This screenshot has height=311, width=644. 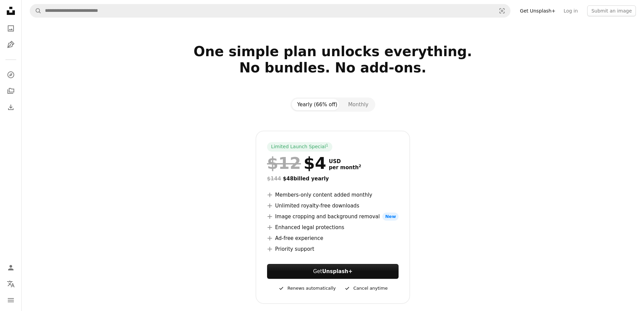 I want to click on span: $12, so click(x=284, y=163).